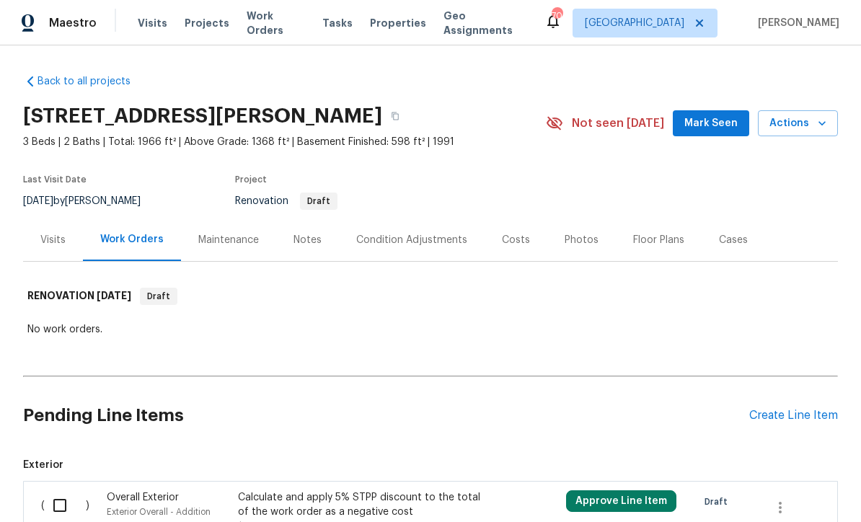  What do you see at coordinates (229, 240) in the screenshot?
I see `div: Maintenance` at bounding box center [229, 240].